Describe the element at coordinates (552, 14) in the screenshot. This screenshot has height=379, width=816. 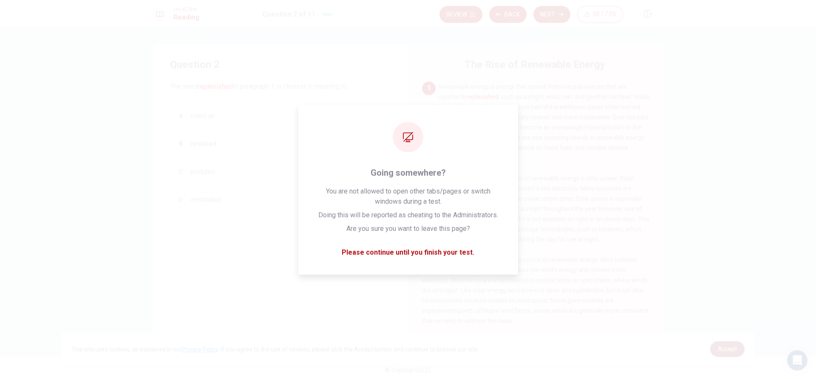
I see `button: Next` at that location.